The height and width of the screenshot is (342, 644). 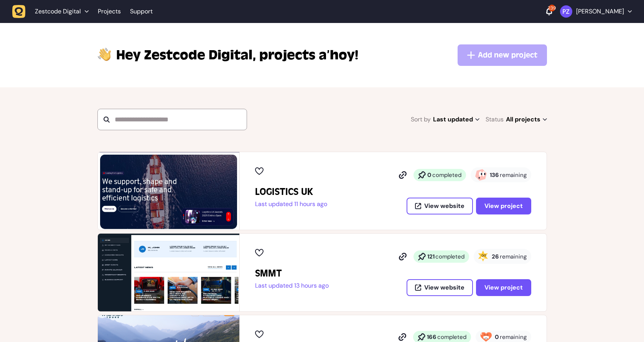 I want to click on strong: 166, so click(x=431, y=337).